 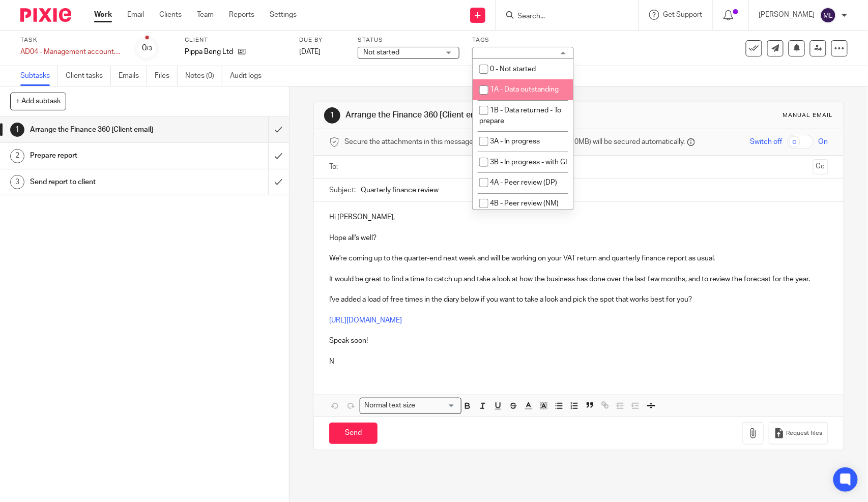 What do you see at coordinates (353, 434) in the screenshot?
I see `input: Send` at bounding box center [353, 434].